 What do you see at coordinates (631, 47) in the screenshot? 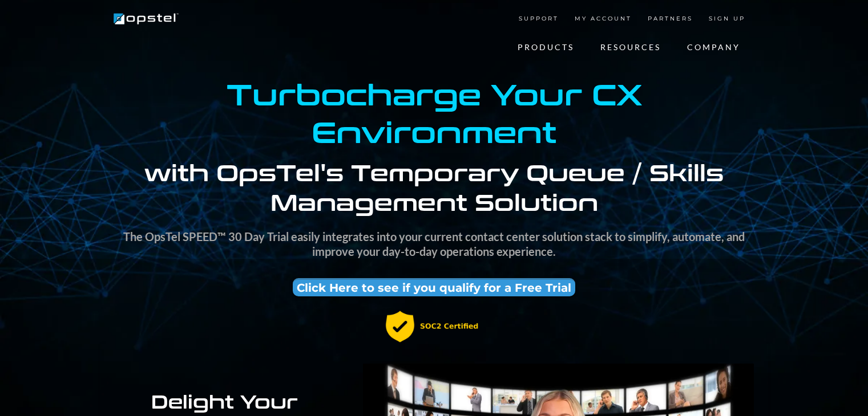
I see `a: RESOURCES` at bounding box center [631, 47].